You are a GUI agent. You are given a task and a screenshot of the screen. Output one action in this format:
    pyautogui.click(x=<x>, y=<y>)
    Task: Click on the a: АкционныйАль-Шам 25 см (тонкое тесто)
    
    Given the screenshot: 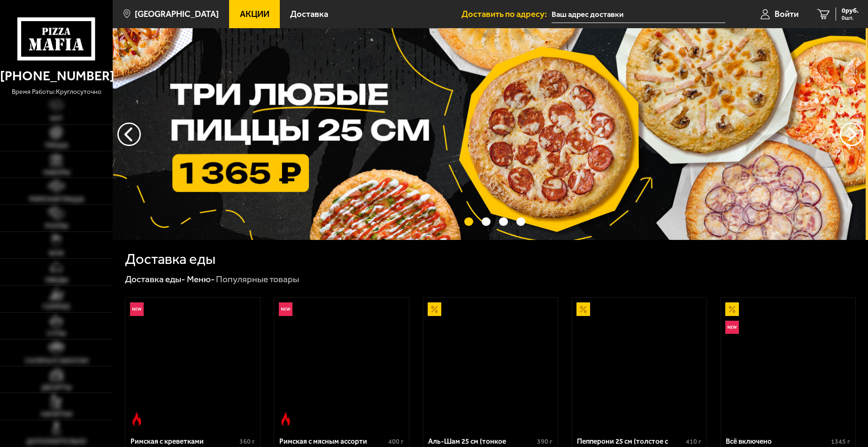 What is the action you would take?
    pyautogui.click(x=491, y=364)
    